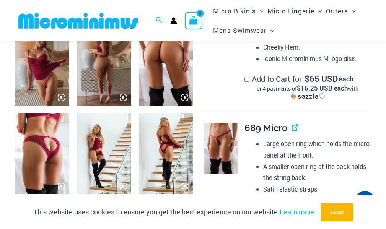 The height and width of the screenshot is (229, 386). I want to click on span: Micro Lingerie, so click(290, 11).